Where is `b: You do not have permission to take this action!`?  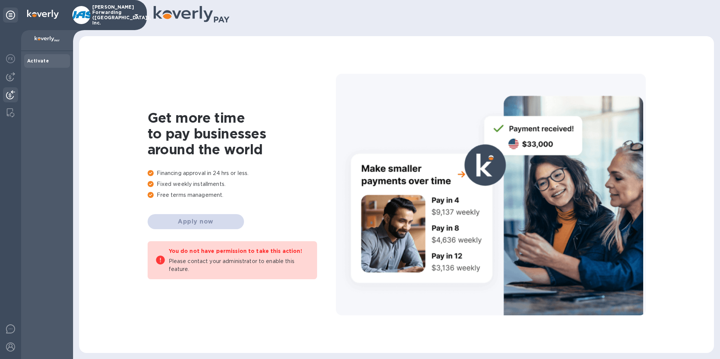 b: You do not have permission to take this action! is located at coordinates (235, 251).